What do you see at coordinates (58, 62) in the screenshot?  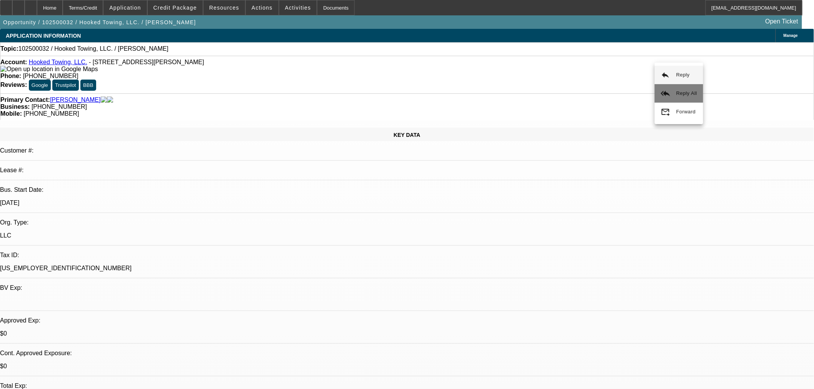 I see `a: Hooked Towing, LLC.` at bounding box center [58, 62].